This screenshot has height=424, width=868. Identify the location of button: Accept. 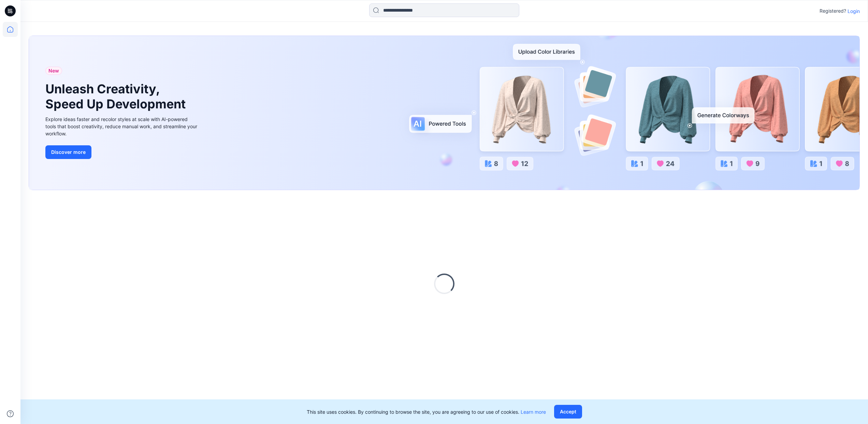
(568, 412).